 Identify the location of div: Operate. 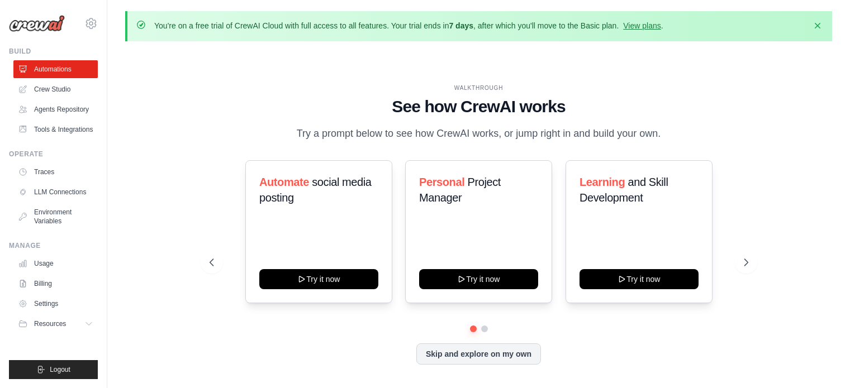
(53, 154).